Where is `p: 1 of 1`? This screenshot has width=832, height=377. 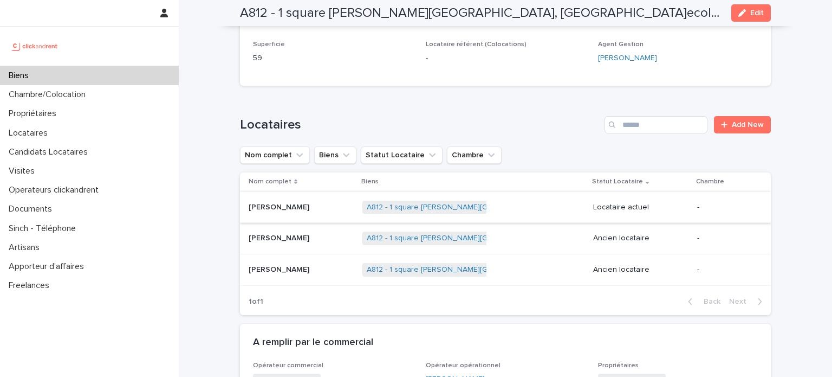
p: 1 of 1 is located at coordinates (256, 301).